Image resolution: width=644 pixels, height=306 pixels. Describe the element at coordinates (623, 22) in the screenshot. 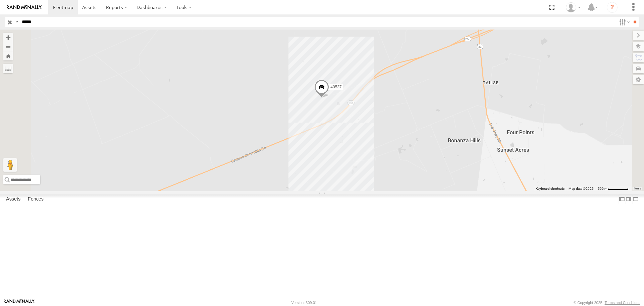

I see `label: Search Filter Options` at that location.